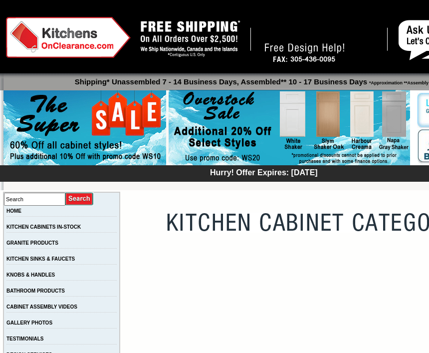  I want to click on input: Submit, so click(79, 198).